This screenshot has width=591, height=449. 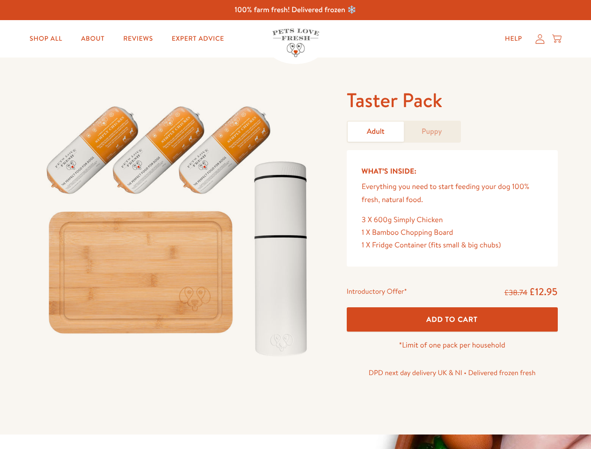 What do you see at coordinates (407, 232) in the screenshot?
I see `span: 1 X Bamboo Chopping Board` at bounding box center [407, 232].